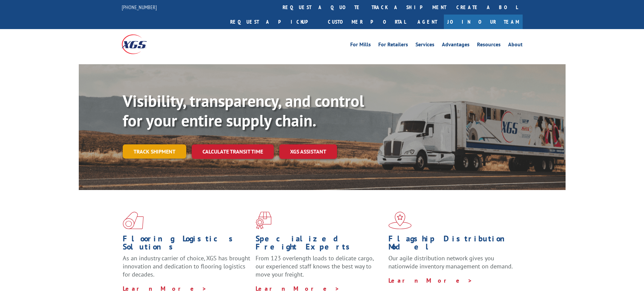 The image size is (644, 308). What do you see at coordinates (425, 46) in the screenshot?
I see `a: Services` at bounding box center [425, 46].